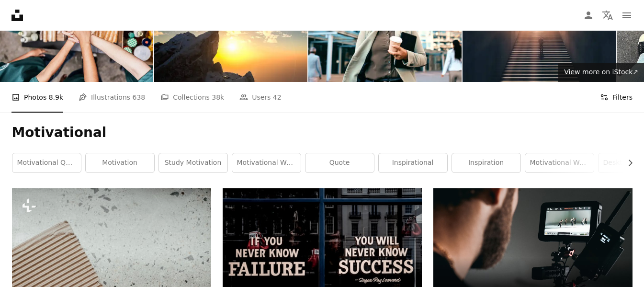 The height and width of the screenshot is (287, 644). What do you see at coordinates (608, 15) in the screenshot?
I see `button: Language` at bounding box center [608, 15].